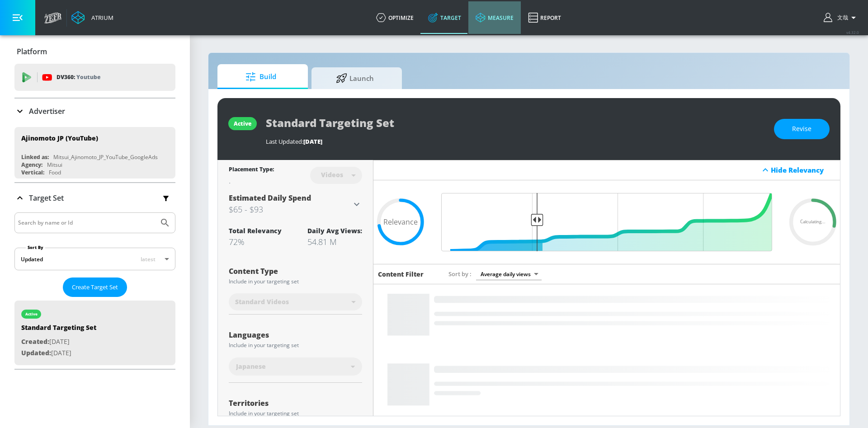  I want to click on h6: Content Filter, so click(400, 274).